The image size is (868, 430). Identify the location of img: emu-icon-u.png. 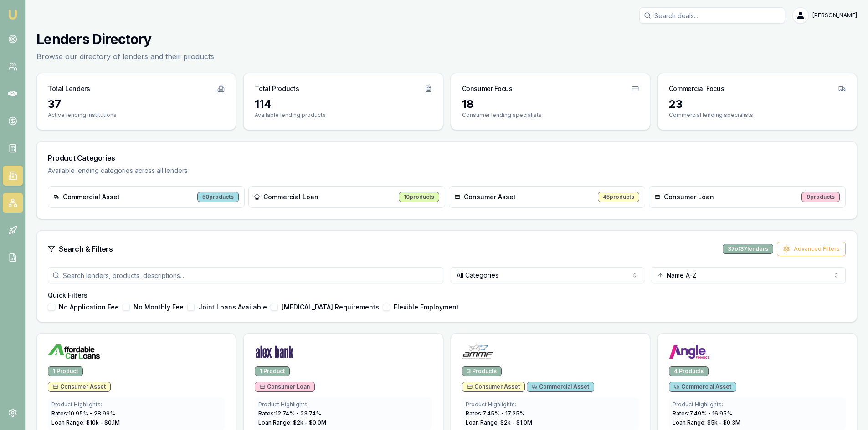
(12, 15).